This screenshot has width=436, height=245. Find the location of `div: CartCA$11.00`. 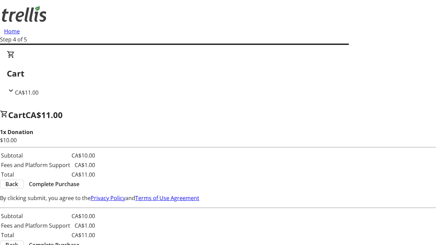

div: CartCA$11.00 is located at coordinates (218, 74).